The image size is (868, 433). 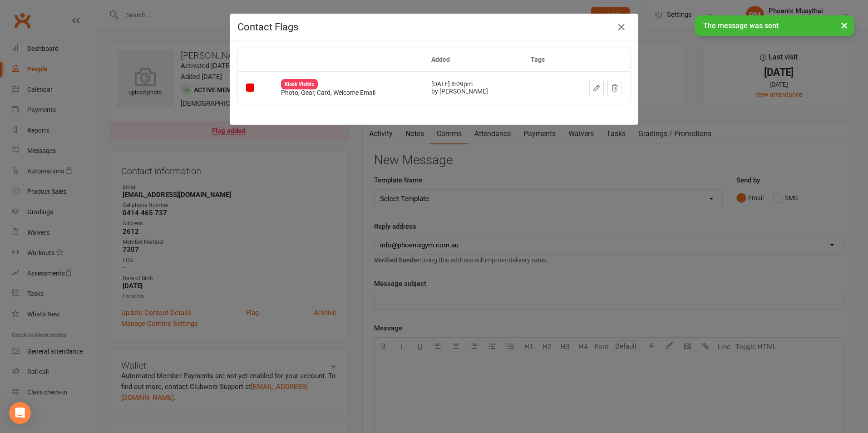 I want to click on th: Tags, so click(x=543, y=59).